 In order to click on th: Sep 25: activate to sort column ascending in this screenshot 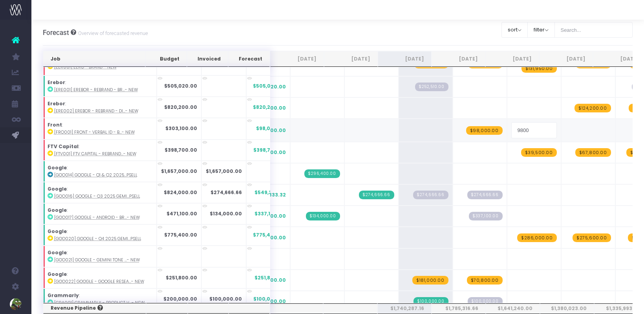, I will do `click(458, 59)`.